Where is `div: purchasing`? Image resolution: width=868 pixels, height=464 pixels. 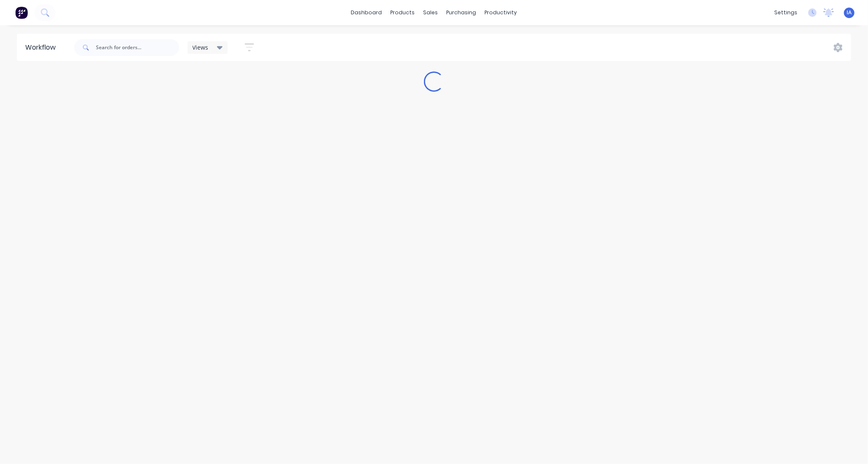 div: purchasing is located at coordinates (461, 13).